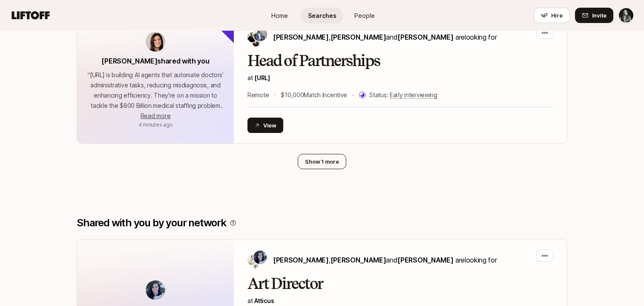 The height and width of the screenshot is (306, 644). What do you see at coordinates (265, 125) in the screenshot?
I see `button: View` at bounding box center [265, 125].